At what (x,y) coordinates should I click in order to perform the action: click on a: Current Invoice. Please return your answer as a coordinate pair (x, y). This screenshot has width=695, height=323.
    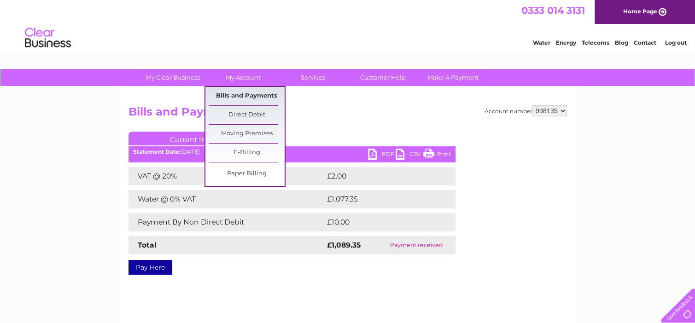
    Looking at the image, I should click on (197, 139).